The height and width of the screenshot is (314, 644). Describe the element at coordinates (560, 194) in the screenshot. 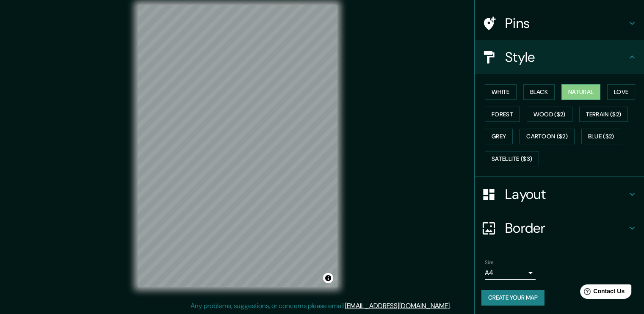

I see `div: Layout` at that location.